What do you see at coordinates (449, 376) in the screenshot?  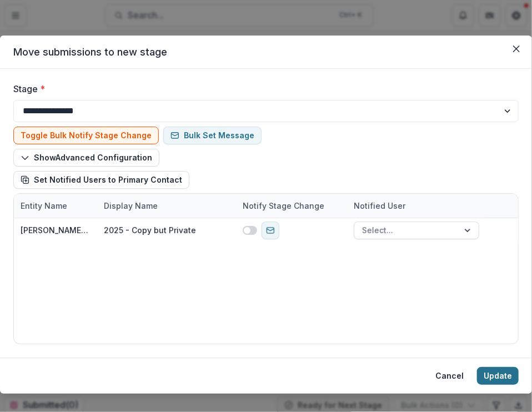 I see `button: Cancel` at bounding box center [449, 376].